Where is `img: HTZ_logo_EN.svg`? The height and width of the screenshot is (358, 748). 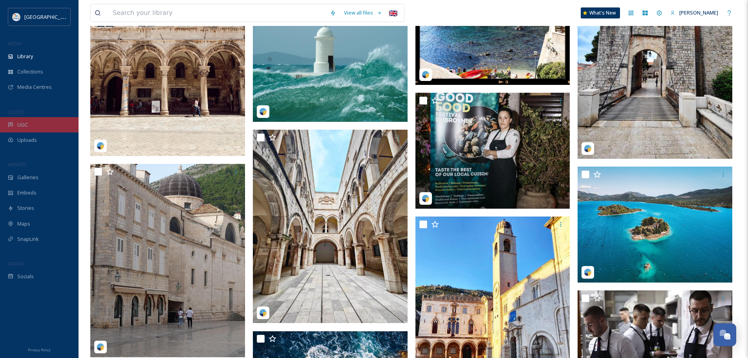
img: HTZ_logo_EN.svg is located at coordinates (16, 17).